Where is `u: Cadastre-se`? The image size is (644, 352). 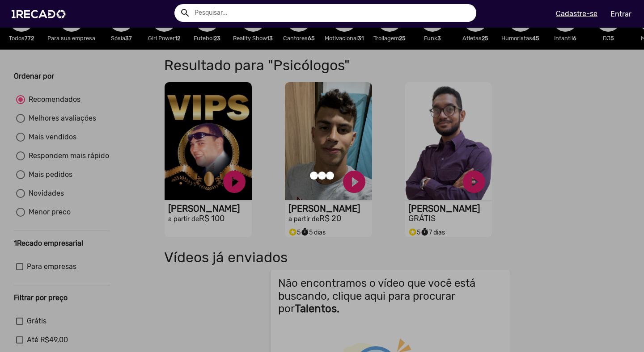 u: Cadastre-se is located at coordinates (576, 14).